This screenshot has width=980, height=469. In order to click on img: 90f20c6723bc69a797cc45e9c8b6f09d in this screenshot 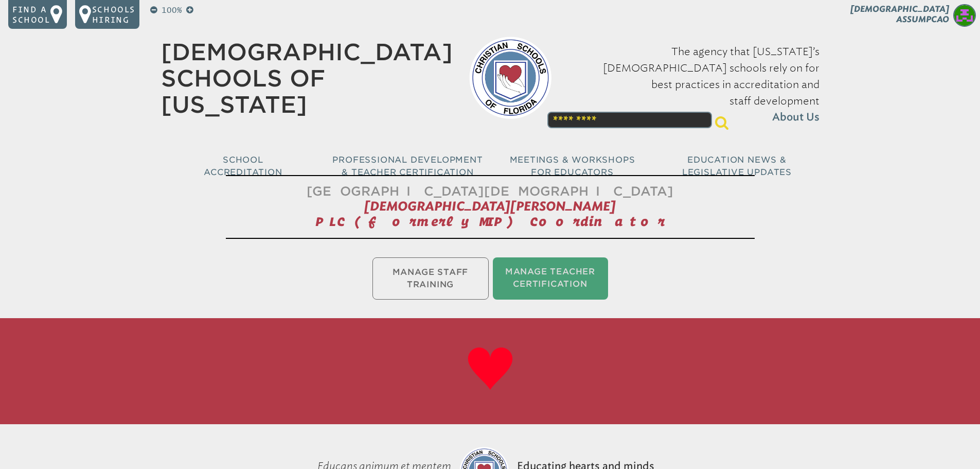, I will do `click(965, 15)`.